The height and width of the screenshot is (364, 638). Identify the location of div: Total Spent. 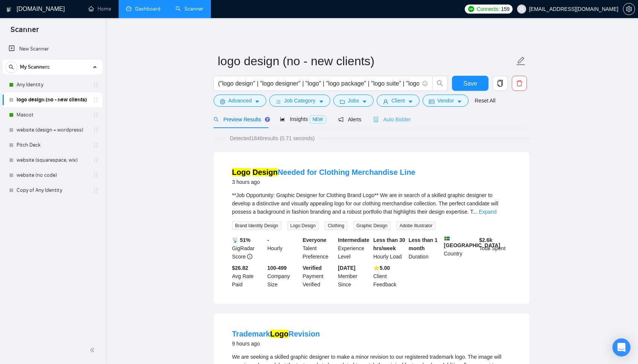
(495, 248).